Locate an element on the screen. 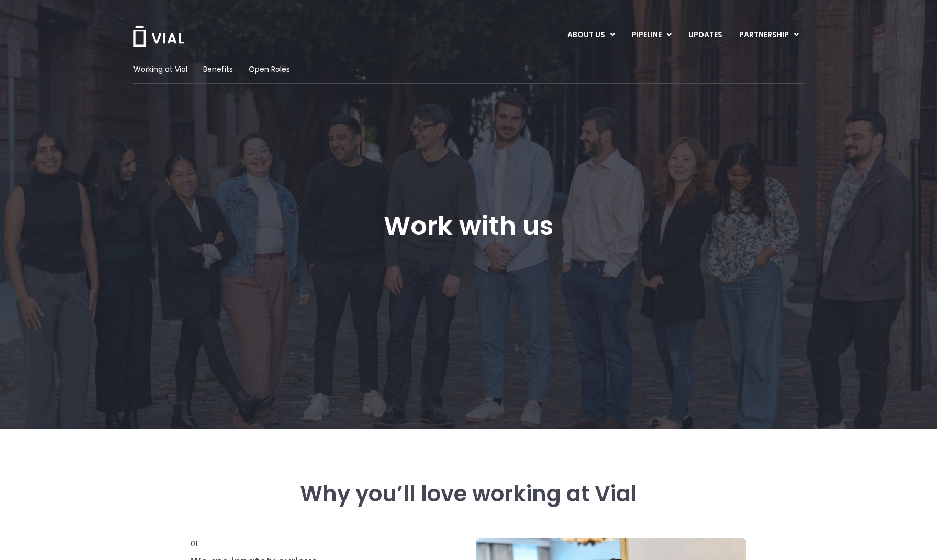 The height and width of the screenshot is (560, 937). a: Benefits is located at coordinates (218, 69).